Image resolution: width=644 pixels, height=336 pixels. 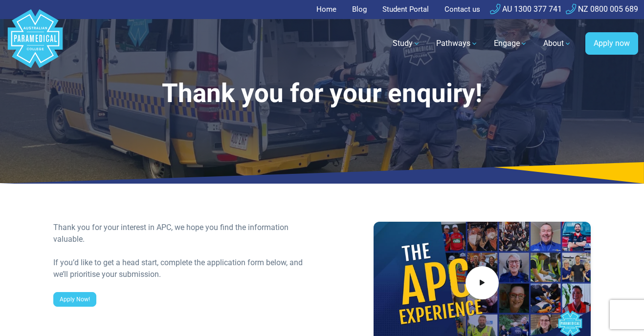 I want to click on a: AU 1300 377 741, so click(x=526, y=9).